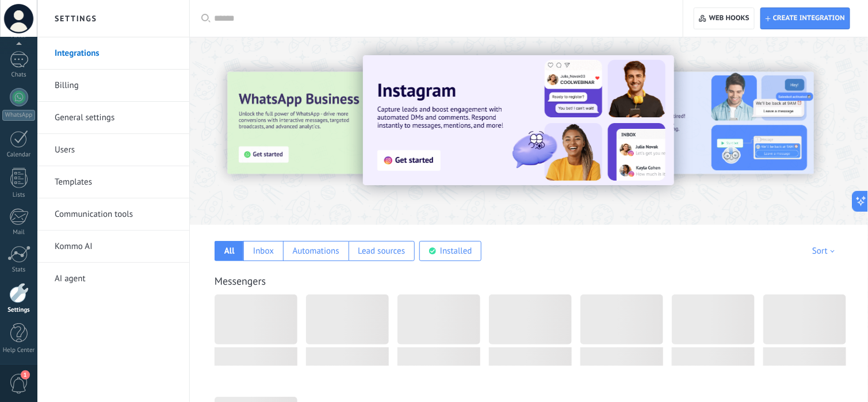 This screenshot has height=402, width=868. I want to click on li: General settings, so click(114, 118).